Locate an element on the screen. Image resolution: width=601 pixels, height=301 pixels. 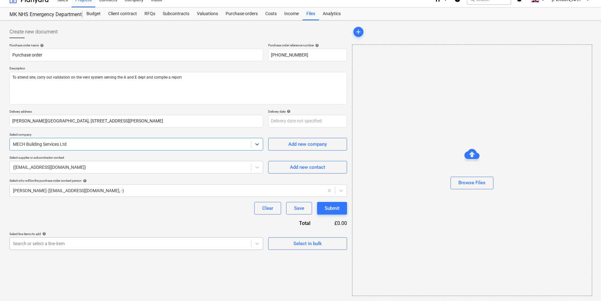
div: Client contract is located at coordinates (122, 14).